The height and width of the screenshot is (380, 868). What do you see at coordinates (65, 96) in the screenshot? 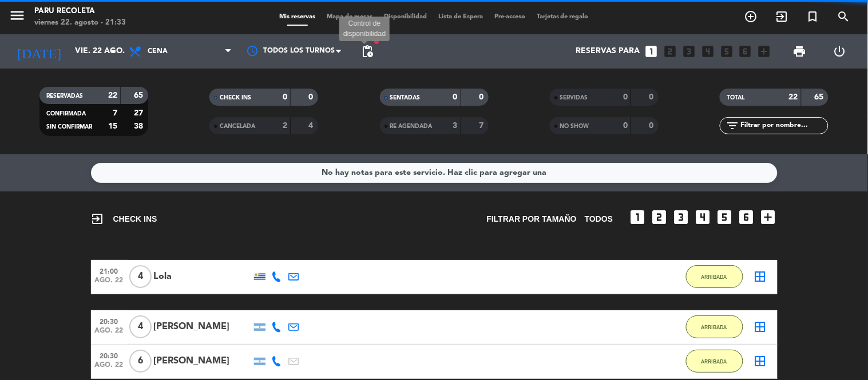
I see `span: RESERVADAS` at bounding box center [65, 96].